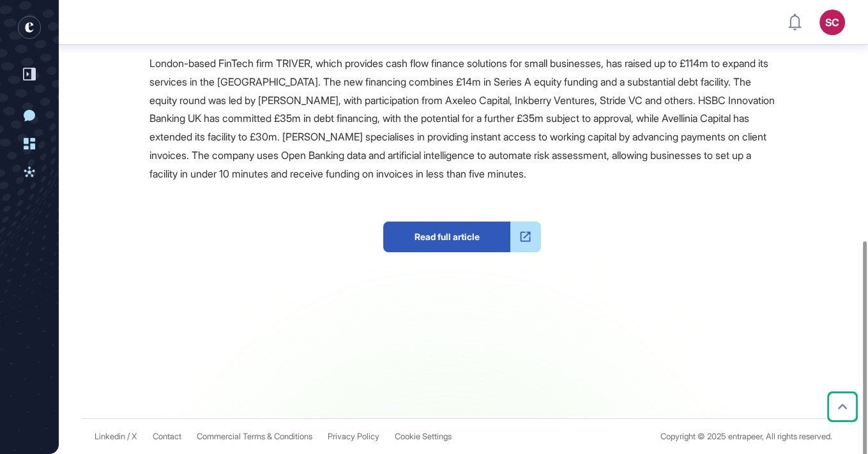 The height and width of the screenshot is (454, 868). What do you see at coordinates (254, 436) in the screenshot?
I see `a: Commercial Terms & Conditions` at bounding box center [254, 436].